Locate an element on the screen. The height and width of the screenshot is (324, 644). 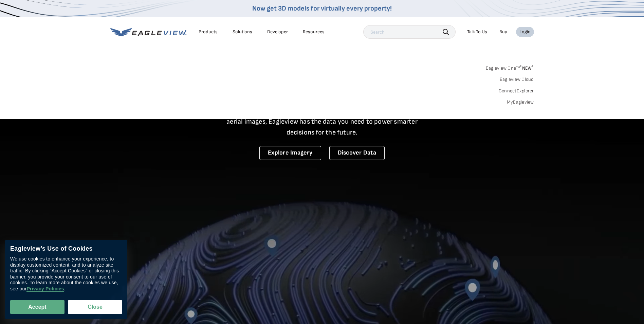
div: Talk To Us is located at coordinates (477, 32).